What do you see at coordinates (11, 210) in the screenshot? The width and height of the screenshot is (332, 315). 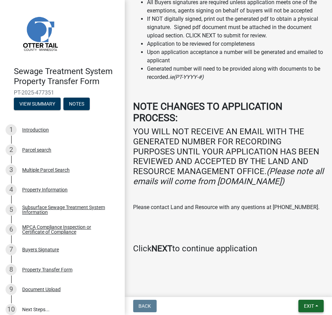 I see `div: 5` at bounding box center [11, 210].